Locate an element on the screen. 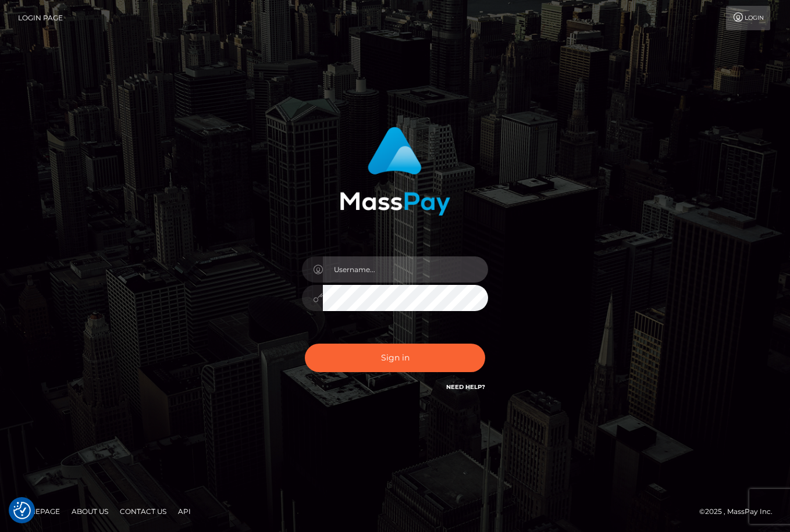 The width and height of the screenshot is (790, 532). button: Sign in is located at coordinates (395, 357).